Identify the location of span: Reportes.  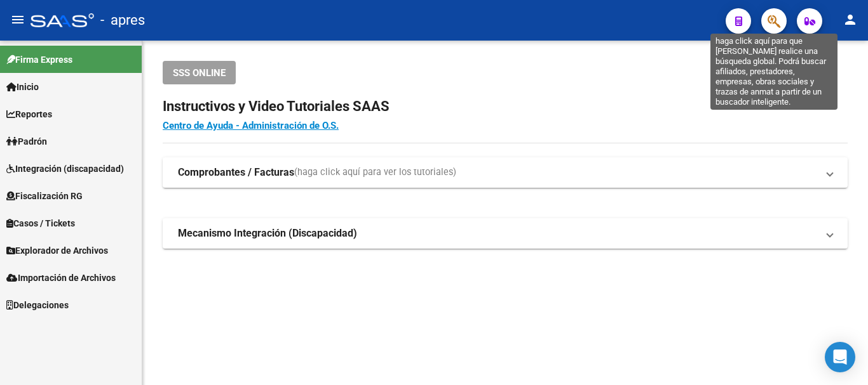
(29, 114).